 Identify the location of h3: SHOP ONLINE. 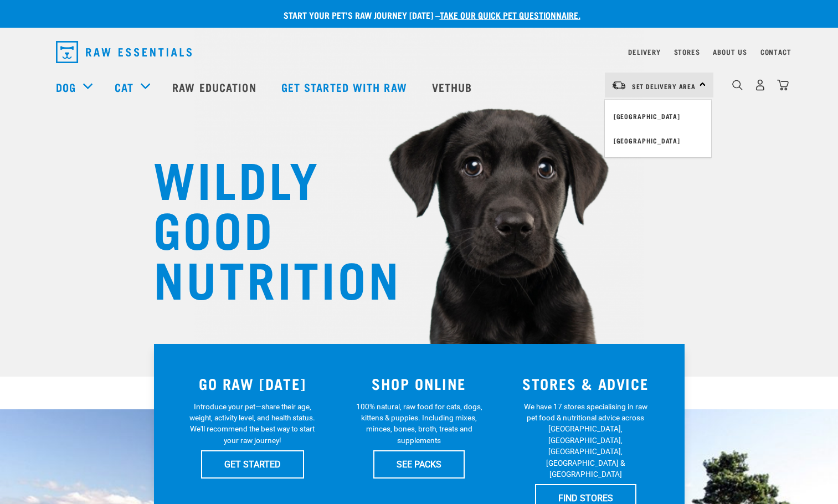
(419, 384).